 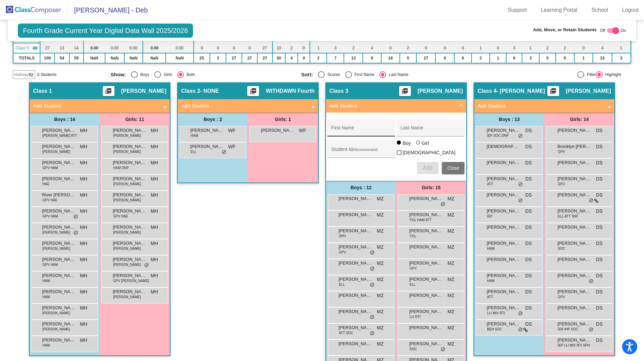 What do you see at coordinates (154, 48) in the screenshot?
I see `td: 0.00` at bounding box center [154, 48].